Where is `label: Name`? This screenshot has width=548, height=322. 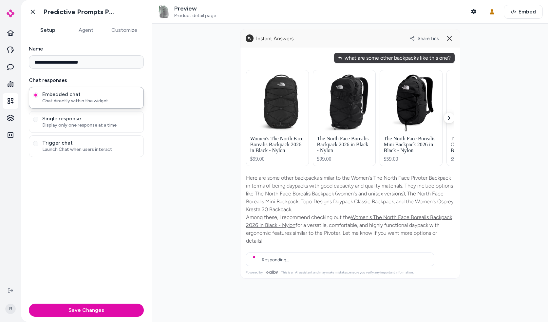 label: Name is located at coordinates (86, 49).